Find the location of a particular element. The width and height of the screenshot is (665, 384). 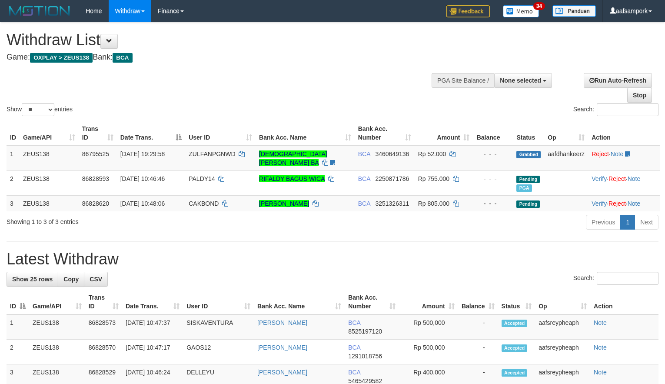

th: Trans ID: activate to sort column ascending is located at coordinates (98, 133).